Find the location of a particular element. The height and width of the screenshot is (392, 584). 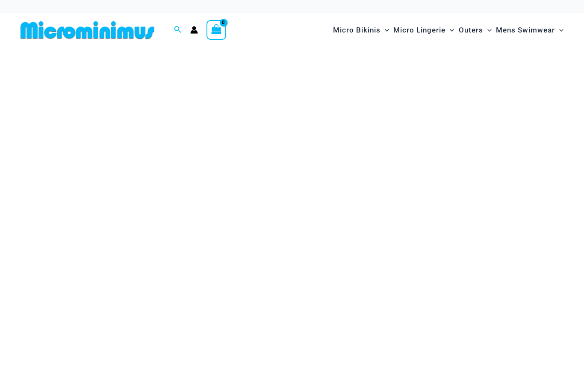

span: Outers is located at coordinates (470, 30).